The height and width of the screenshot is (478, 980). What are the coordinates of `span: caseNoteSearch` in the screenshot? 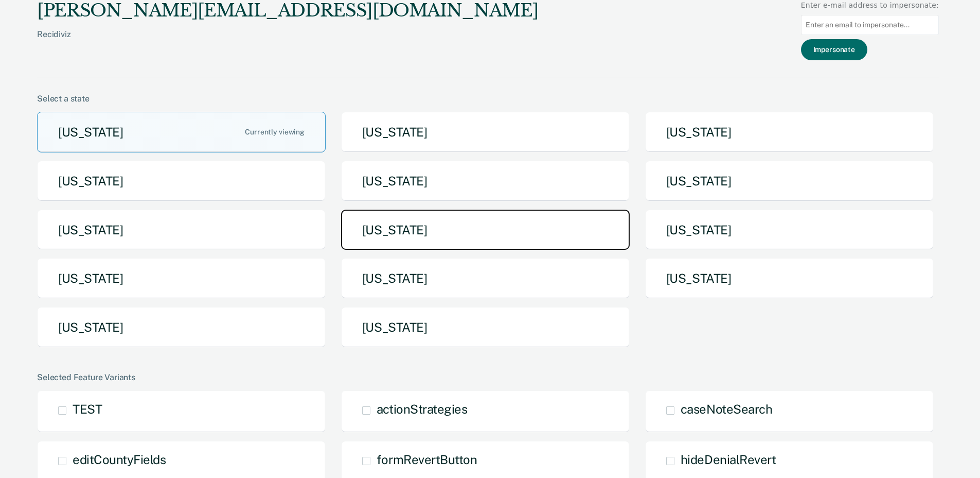 It's located at (727, 409).